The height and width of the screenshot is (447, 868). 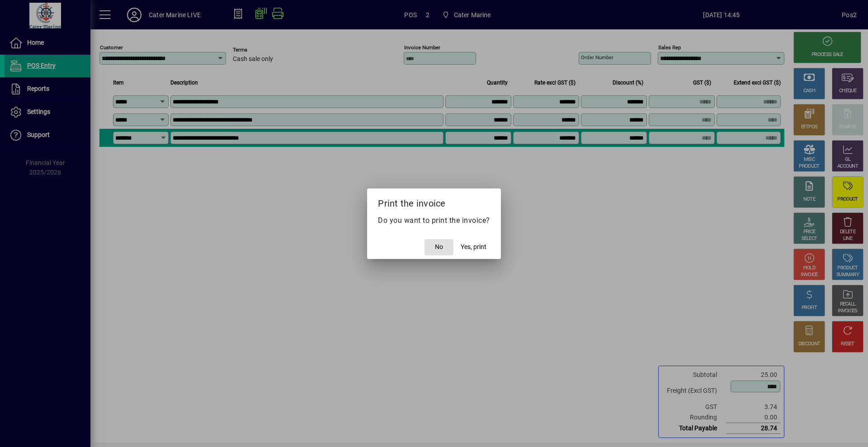 What do you see at coordinates (439, 248) in the screenshot?
I see `button: No` at bounding box center [439, 248].